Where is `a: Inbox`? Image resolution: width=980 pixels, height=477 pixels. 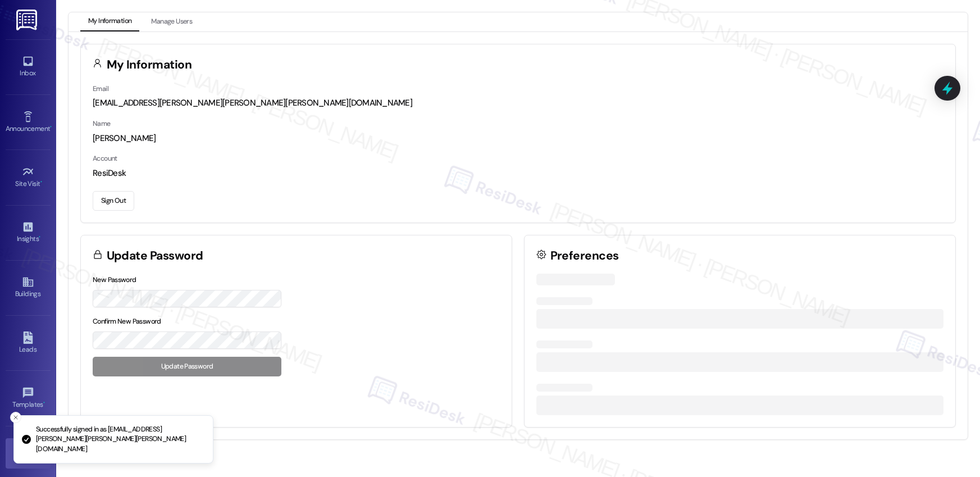 a: Inbox is located at coordinates (28, 67).